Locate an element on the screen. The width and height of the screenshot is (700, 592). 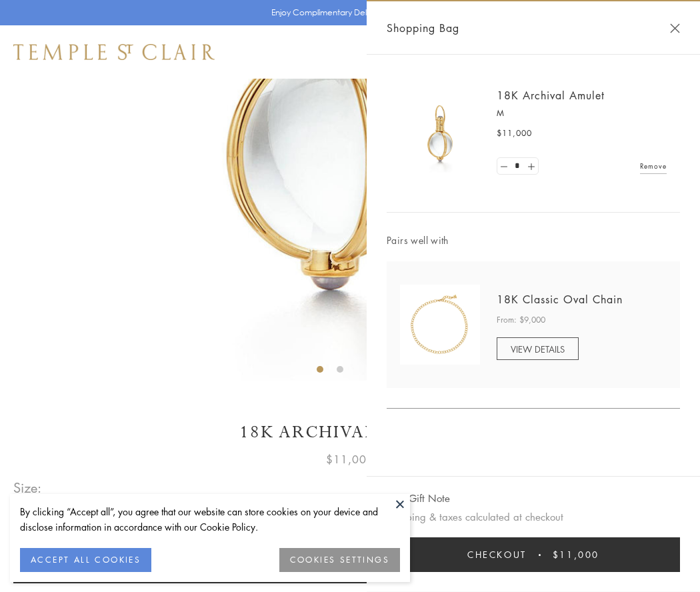
span: Checkout is located at coordinates (497, 555).